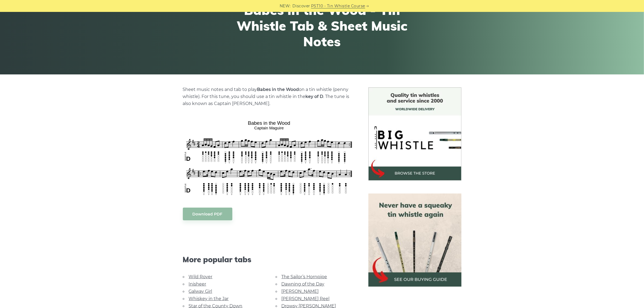  I want to click on span: NEW:, so click(285, 6).